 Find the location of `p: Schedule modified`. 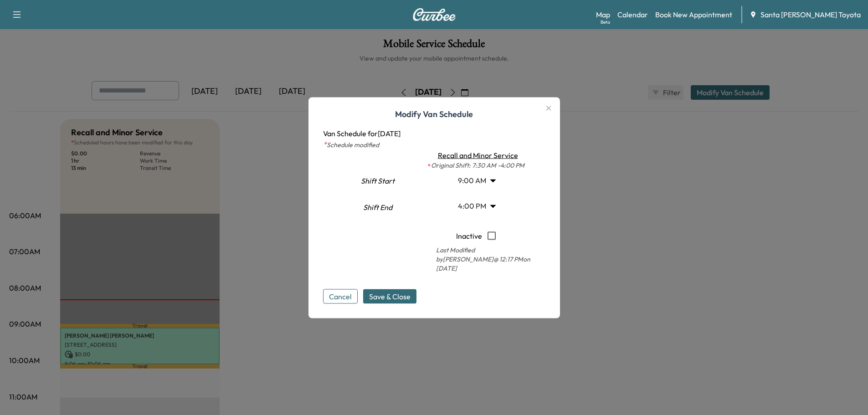

p: Schedule modified is located at coordinates (434, 144).